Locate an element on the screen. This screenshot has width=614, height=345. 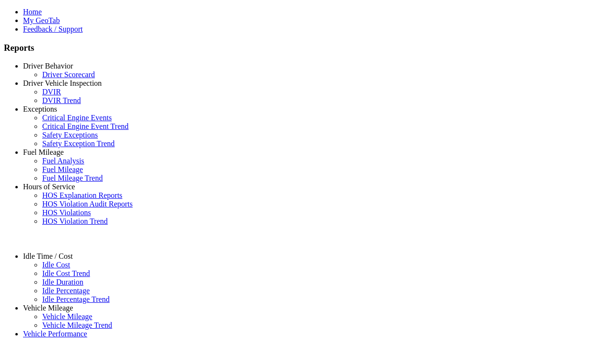
a: Hours of Service is located at coordinates (49, 187).